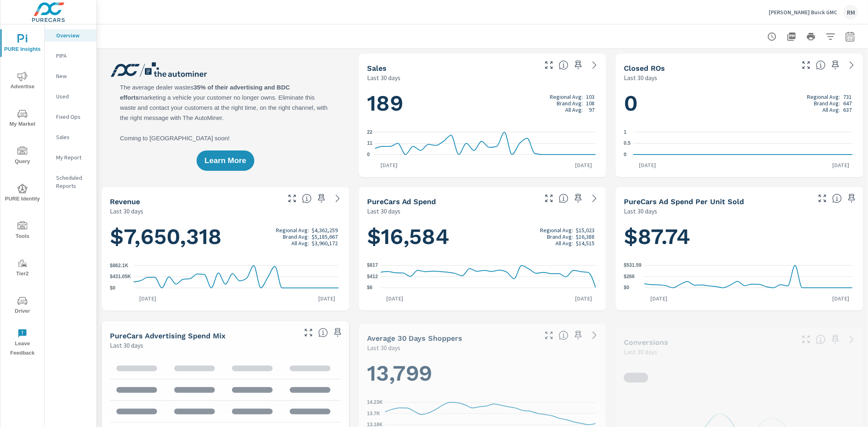  Describe the element at coordinates (167, 335) in the screenshot. I see `h5: PureCars Advertising Spend Mix` at that location.